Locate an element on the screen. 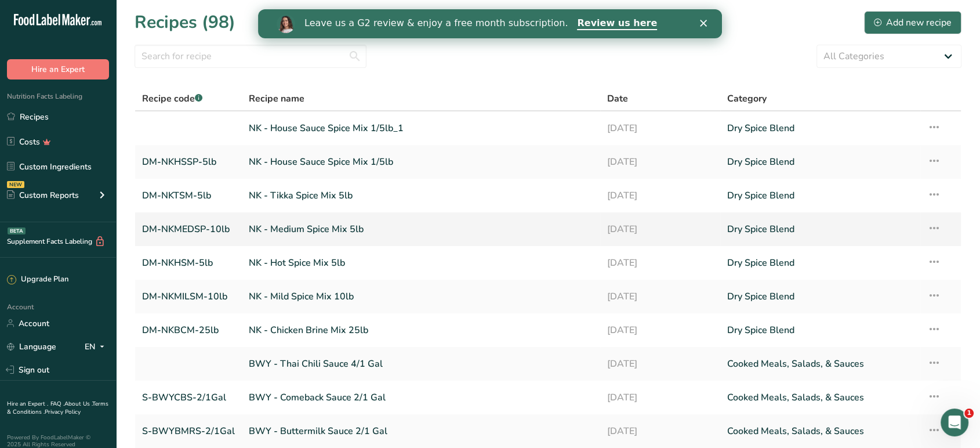  a: BWY - Buttermilk Sauce 2/1 Gal is located at coordinates (421, 431).